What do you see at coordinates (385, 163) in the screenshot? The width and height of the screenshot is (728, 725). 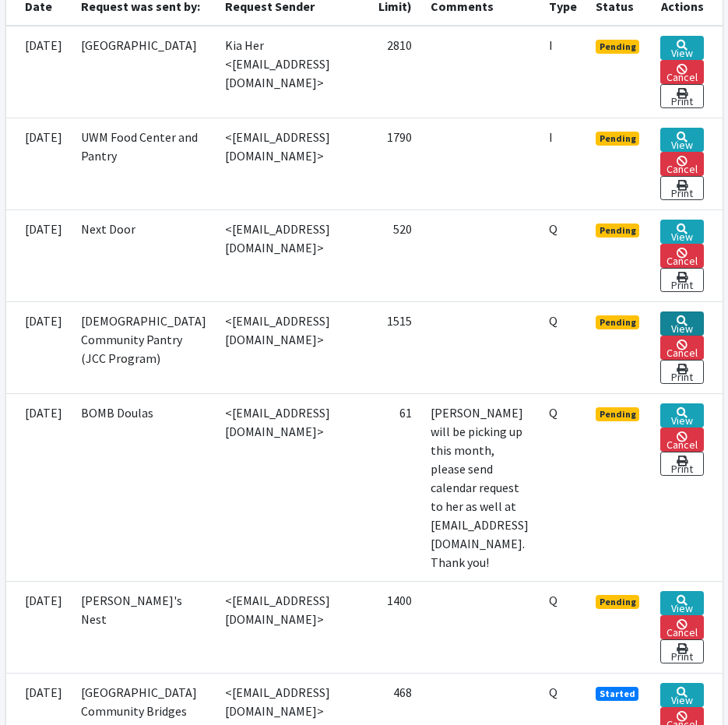 I see `td: 1790` at bounding box center [385, 163].